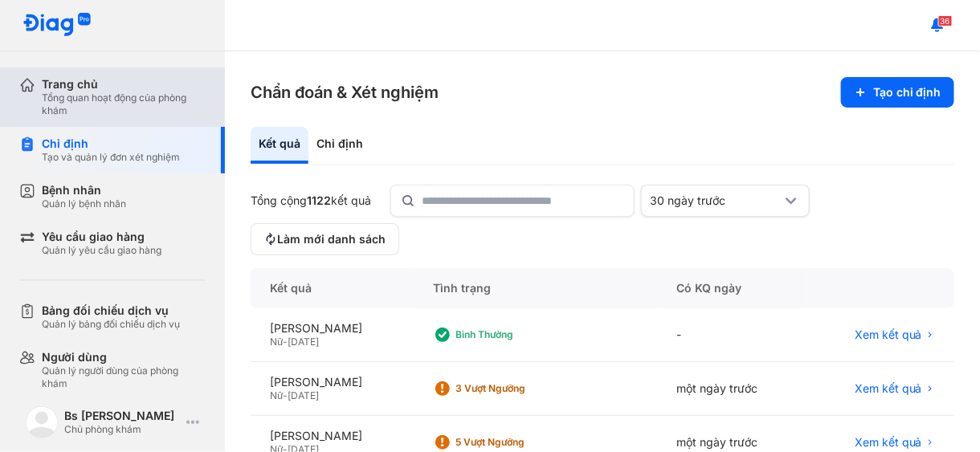 The image size is (980, 452). Describe the element at coordinates (111, 311) in the screenshot. I see `div: Bảng đối chiếu dịch vụ` at that location.